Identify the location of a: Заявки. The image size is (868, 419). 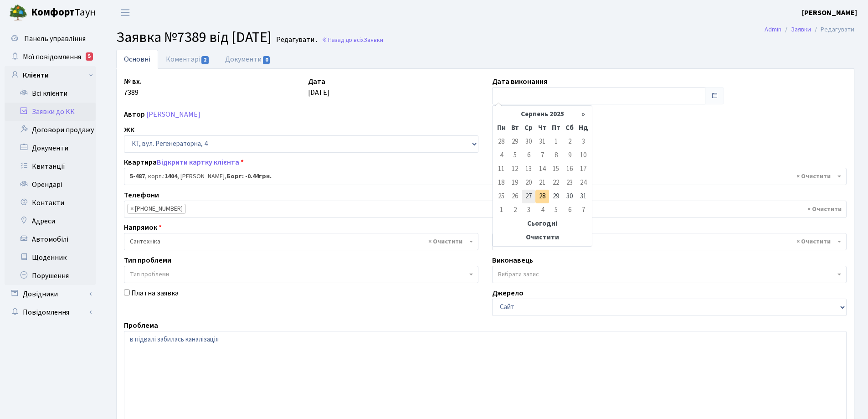
(801, 29).